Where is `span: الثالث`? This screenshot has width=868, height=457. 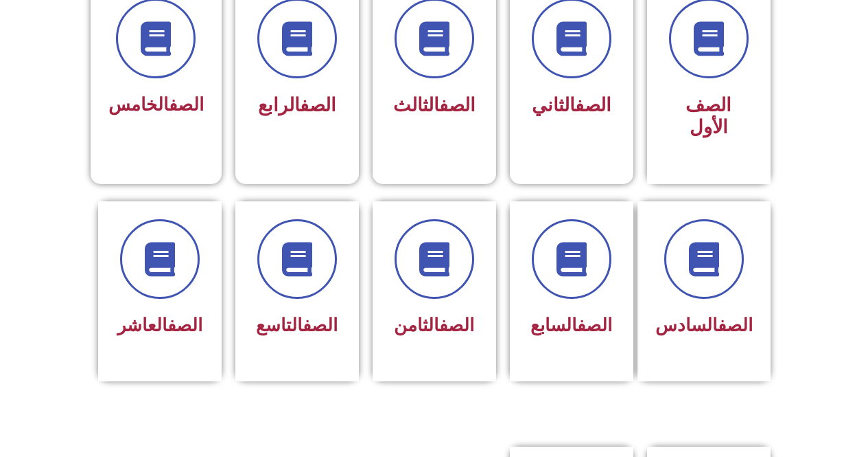
span: الثالث is located at coordinates (434, 105).